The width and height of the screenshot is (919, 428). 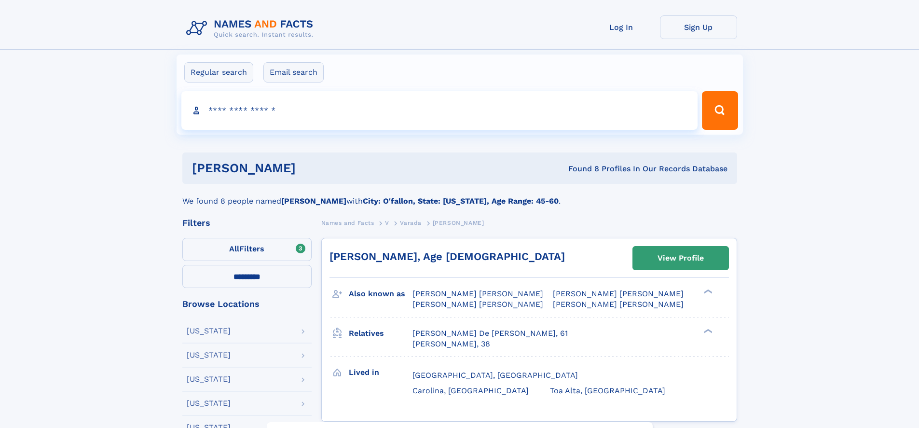 What do you see at coordinates (460, 195) in the screenshot?
I see `div: We found 8 people named with .` at bounding box center [460, 195].